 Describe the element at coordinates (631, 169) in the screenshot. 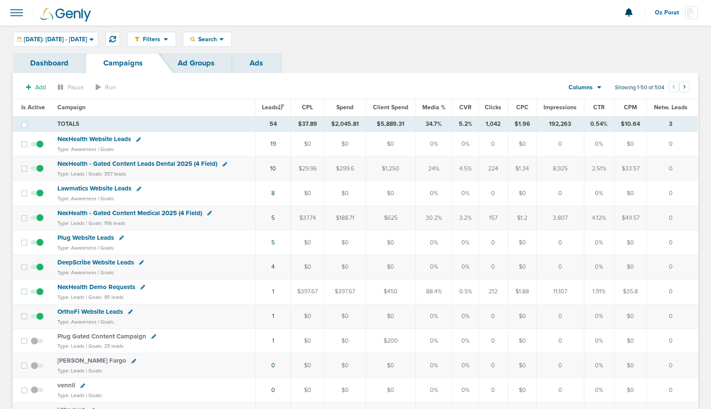

I see `td: $33.57` at that location.